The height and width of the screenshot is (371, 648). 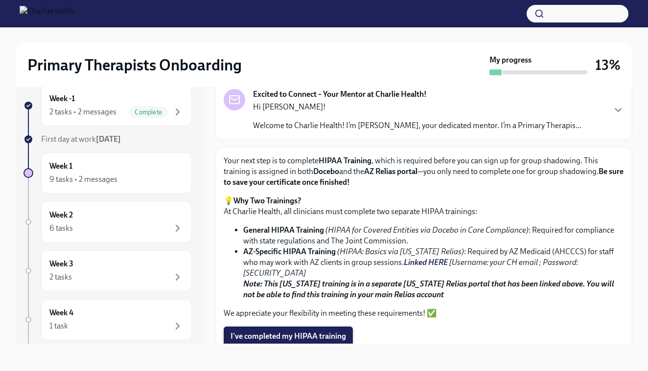 I want to click on h6: Week 4, so click(x=61, y=313).